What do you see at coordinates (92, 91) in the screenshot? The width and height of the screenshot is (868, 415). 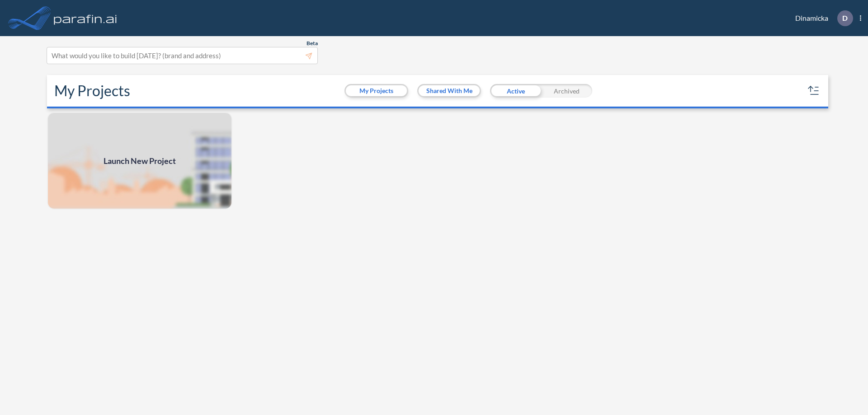 I see `h2: My Projects` at bounding box center [92, 91].